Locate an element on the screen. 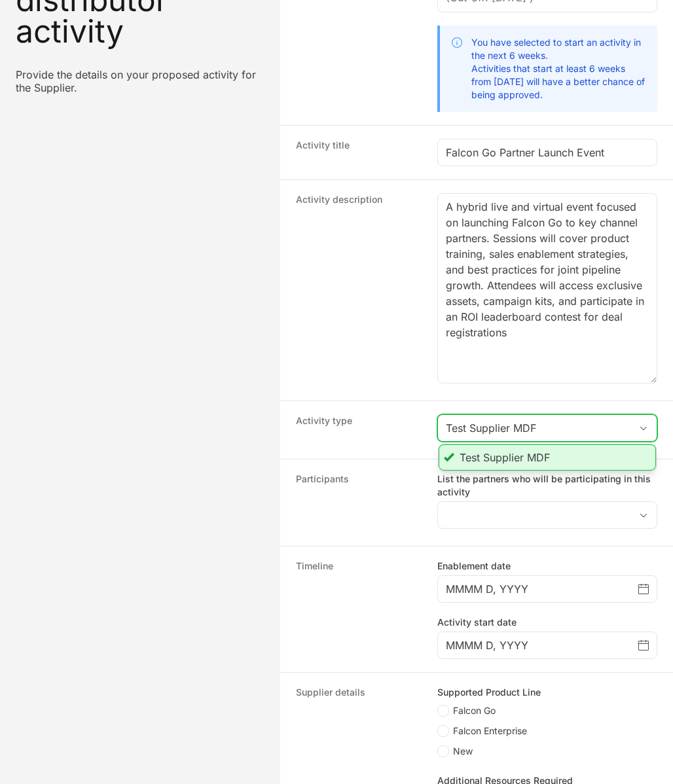  legend: Supported Product Line is located at coordinates (489, 692).